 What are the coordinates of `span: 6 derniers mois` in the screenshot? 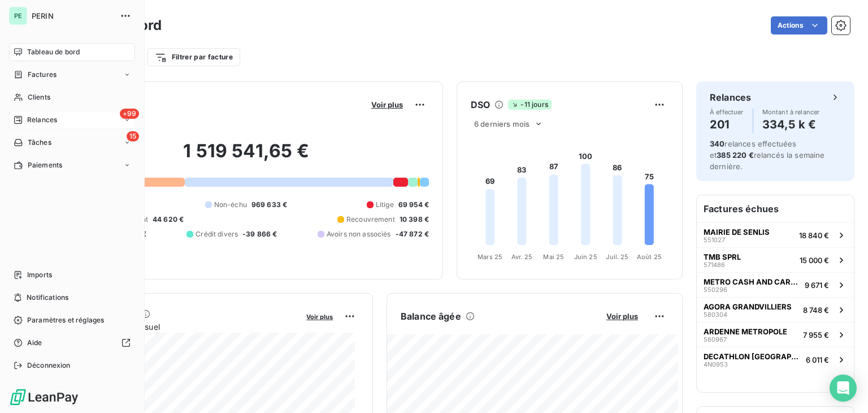 It's located at (502, 124).